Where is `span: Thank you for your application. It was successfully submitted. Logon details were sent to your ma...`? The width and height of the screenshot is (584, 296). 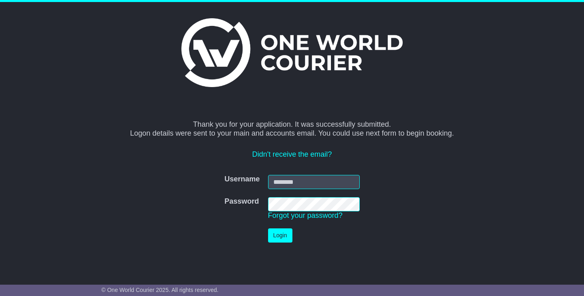 span: Thank you for your application. It was successfully submitted. Logon details were sent to your ma... is located at coordinates (292, 129).